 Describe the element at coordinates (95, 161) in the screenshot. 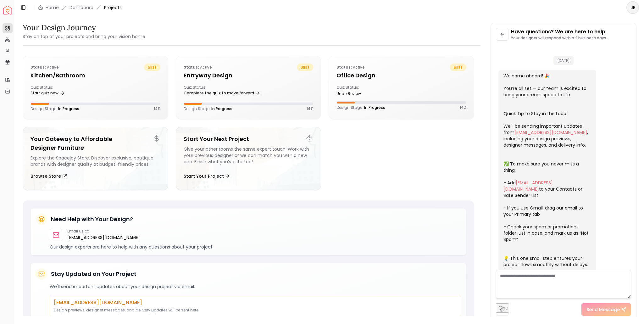

I see `div: Explore the Spacejoy Store. Discover exclusive, boutique brands with designer quality at budget-f...` at that location.